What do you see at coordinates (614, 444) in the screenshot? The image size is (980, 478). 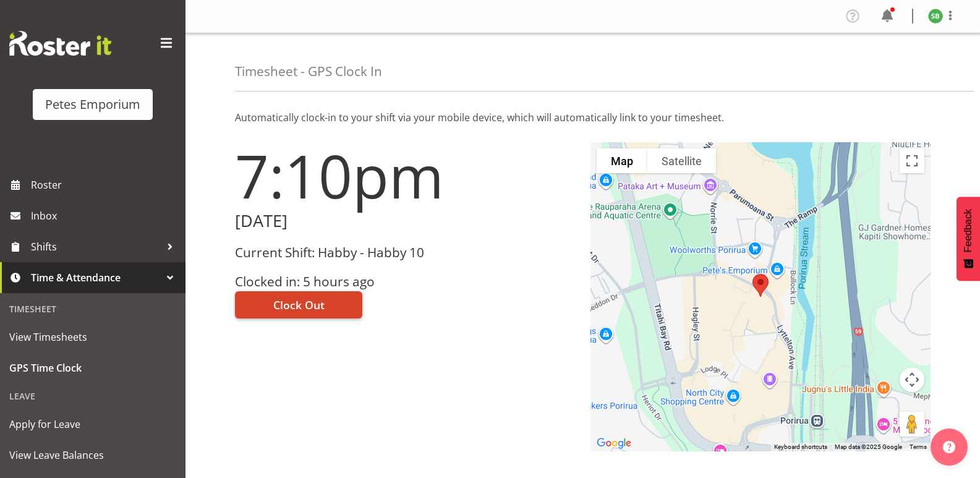 I see `img: Google` at bounding box center [614, 444].